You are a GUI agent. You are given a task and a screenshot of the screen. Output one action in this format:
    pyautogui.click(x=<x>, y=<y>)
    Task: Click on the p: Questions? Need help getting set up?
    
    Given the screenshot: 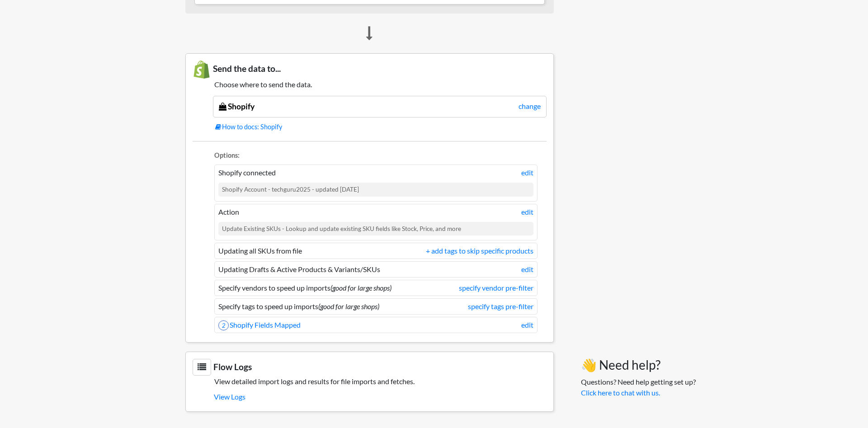 What is the action you would take?
    pyautogui.click(x=638, y=387)
    